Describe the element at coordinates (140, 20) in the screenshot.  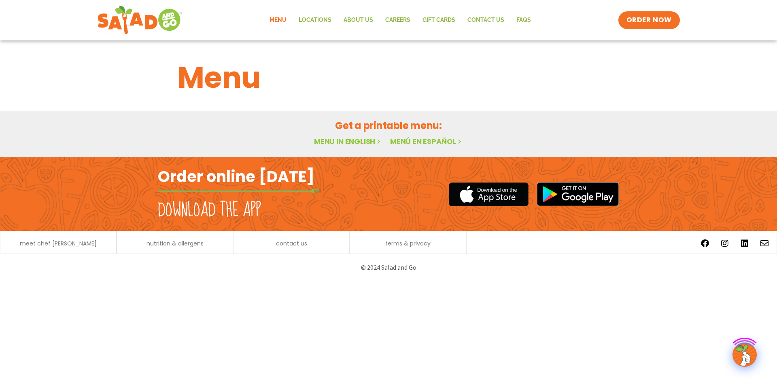
I see `img: new-SAG-logo-768×292` at that location.